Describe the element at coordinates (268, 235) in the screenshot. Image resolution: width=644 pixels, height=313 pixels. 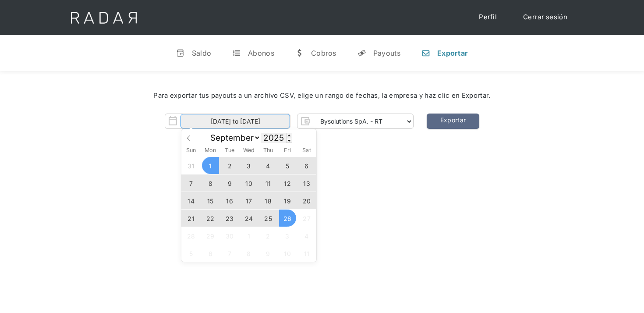
I see `span: October 2, 2025` at that location.